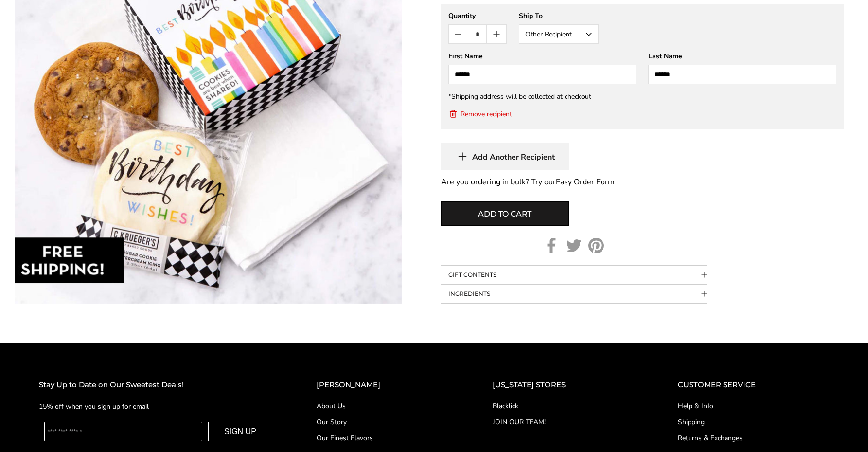 The image size is (868, 452). I want to click on input: Quantity, so click(478, 34).